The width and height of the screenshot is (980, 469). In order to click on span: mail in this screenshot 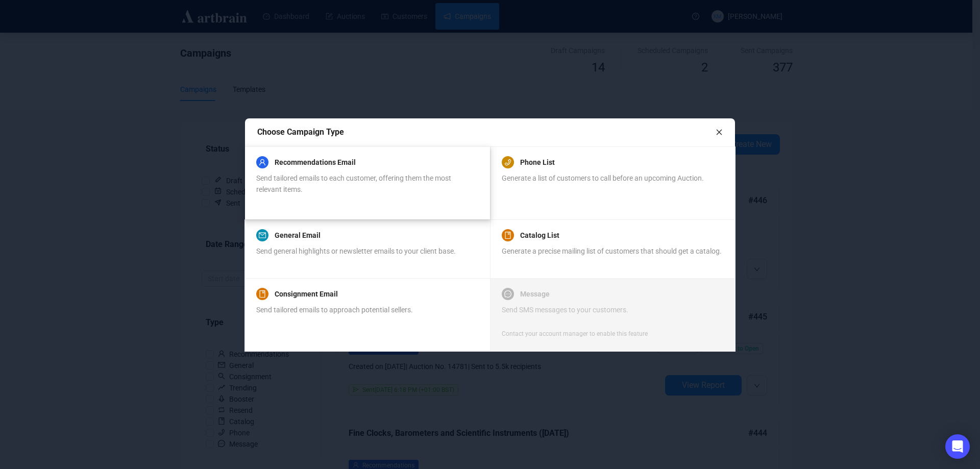, I will do `click(262, 236)`.